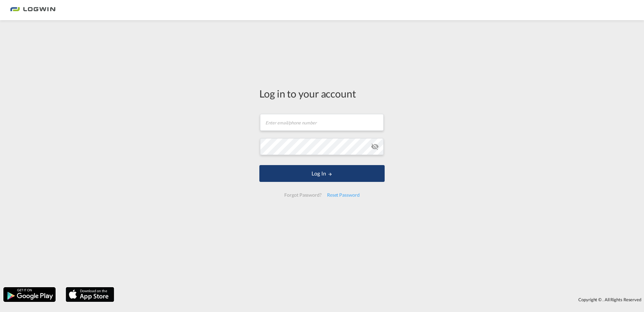 The image size is (644, 312). Describe the element at coordinates (343, 195) in the screenshot. I see `div: Reset Password` at that location.